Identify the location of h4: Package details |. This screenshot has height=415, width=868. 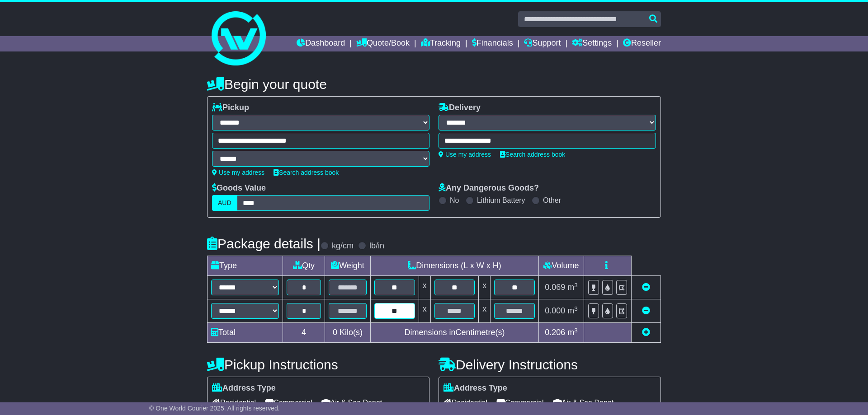
(263, 243).